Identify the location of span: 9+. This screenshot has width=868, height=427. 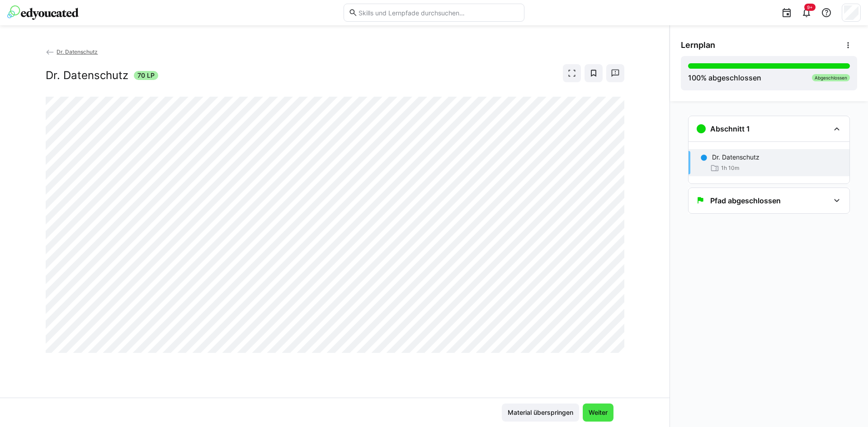
(809, 7).